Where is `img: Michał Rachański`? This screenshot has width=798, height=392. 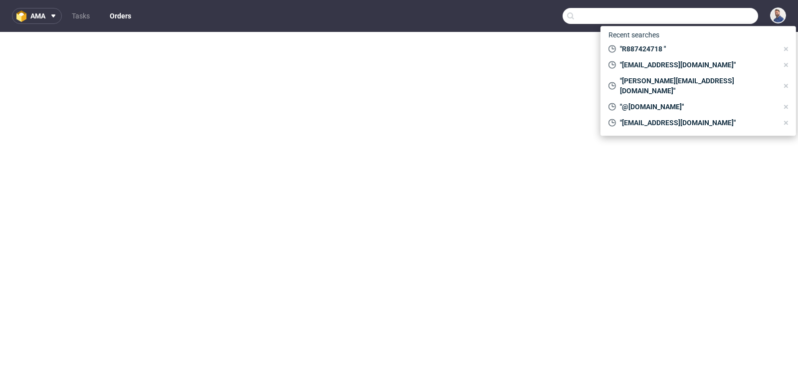 img: Michał Rachański is located at coordinates (778, 15).